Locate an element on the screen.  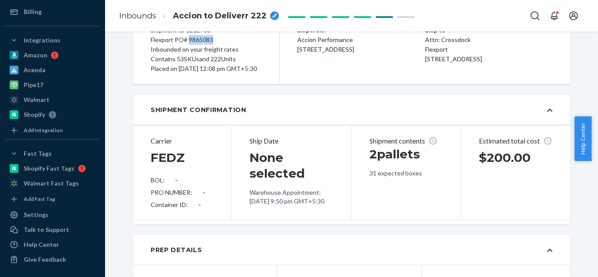
h1: FEDZ is located at coordinates (168, 158).